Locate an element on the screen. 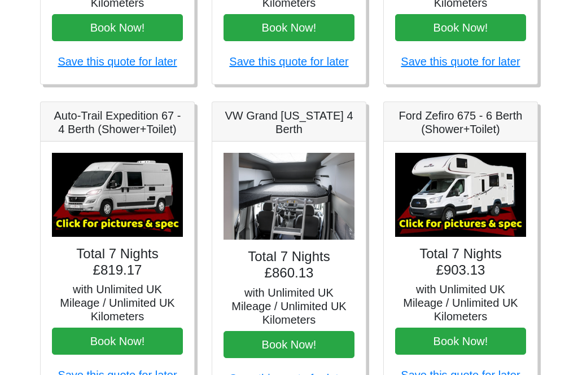  img: Auto-Trail Expedition 67 - 4 Berth (Shower+Toilet) is located at coordinates (117, 195).